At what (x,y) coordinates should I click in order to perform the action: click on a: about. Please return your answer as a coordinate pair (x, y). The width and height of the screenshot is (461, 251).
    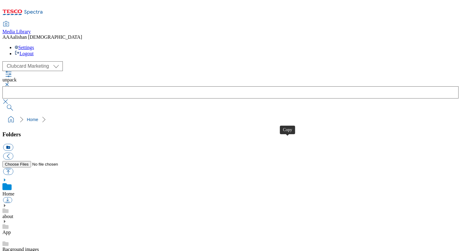
    Looking at the image, I should click on (8, 216).